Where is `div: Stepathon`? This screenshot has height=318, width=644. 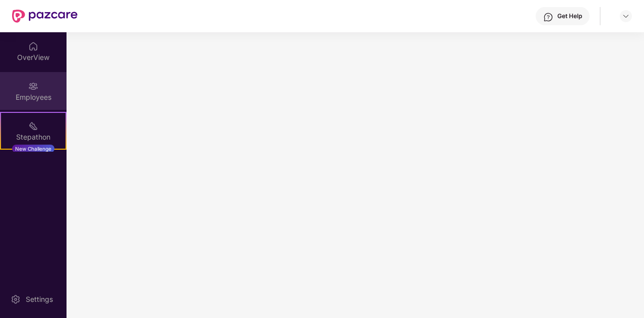 div: Stepathon is located at coordinates (33, 137).